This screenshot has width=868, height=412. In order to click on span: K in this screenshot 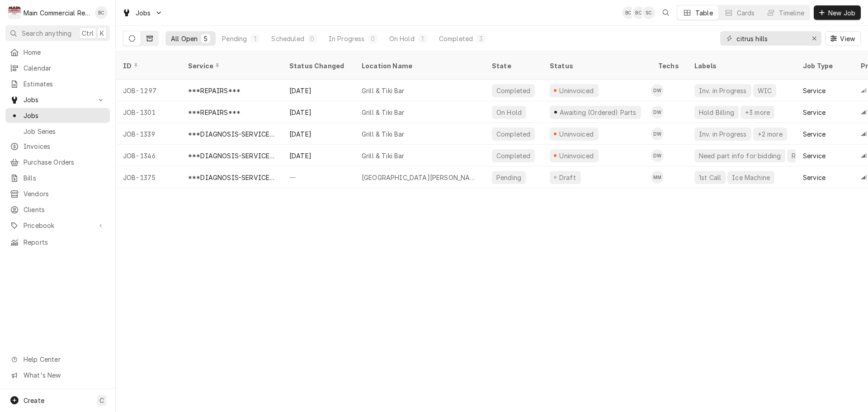, I will do `click(102, 33)`.